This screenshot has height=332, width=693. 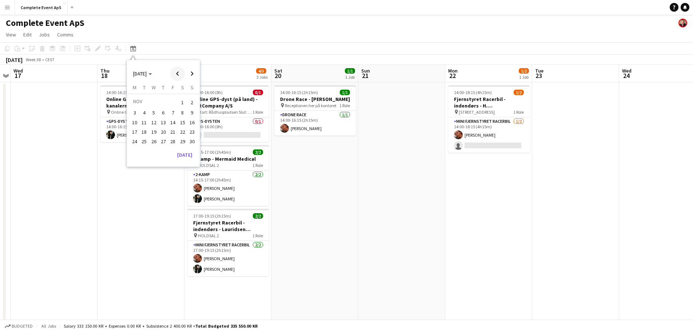 What do you see at coordinates (163, 122) in the screenshot?
I see `button: 13-11-2025` at bounding box center [163, 122].